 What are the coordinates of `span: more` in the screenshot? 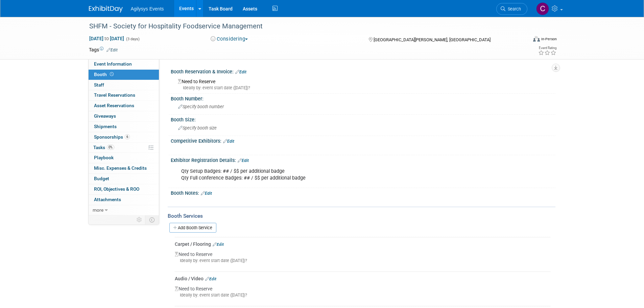 It's located at (98, 210).